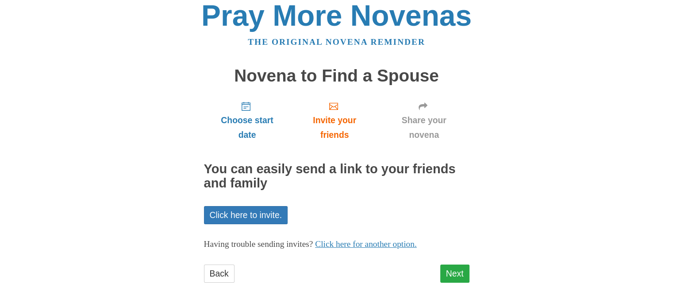  Describe the element at coordinates (337, 42) in the screenshot. I see `a: The original novena reminder` at that location.